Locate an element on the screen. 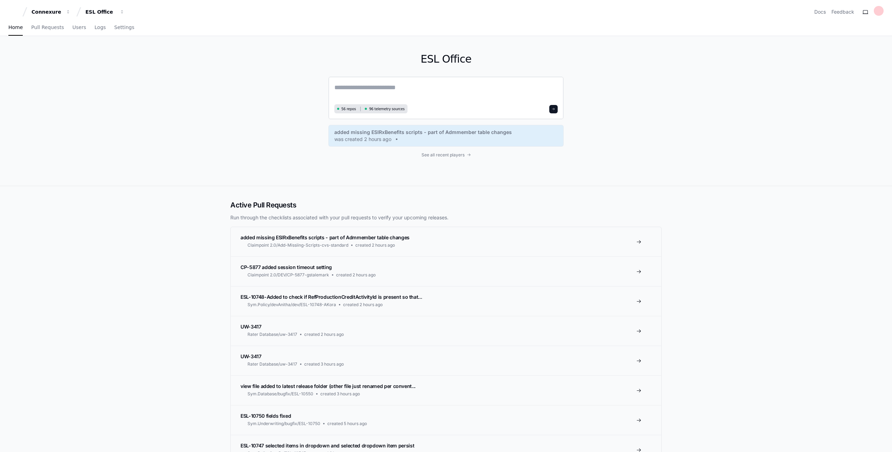 This screenshot has width=892, height=452. span: Home is located at coordinates (15, 27).